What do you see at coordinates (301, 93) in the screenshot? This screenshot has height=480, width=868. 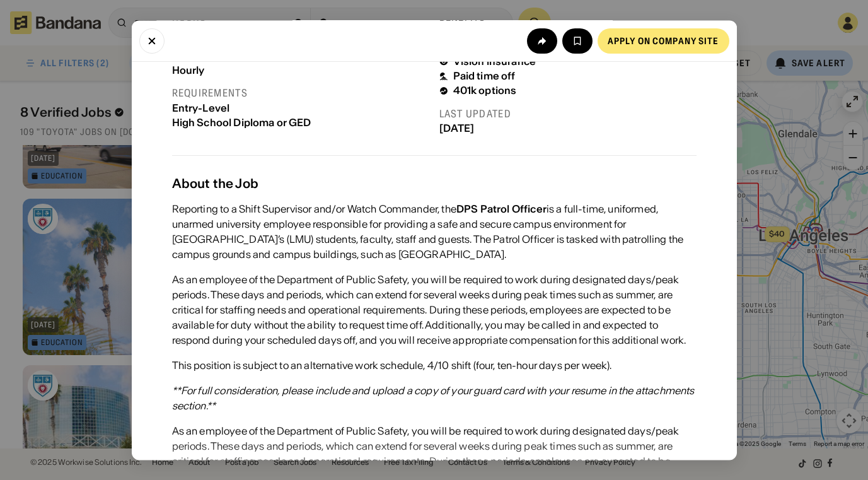 I see `div: Requirements` at bounding box center [301, 93].